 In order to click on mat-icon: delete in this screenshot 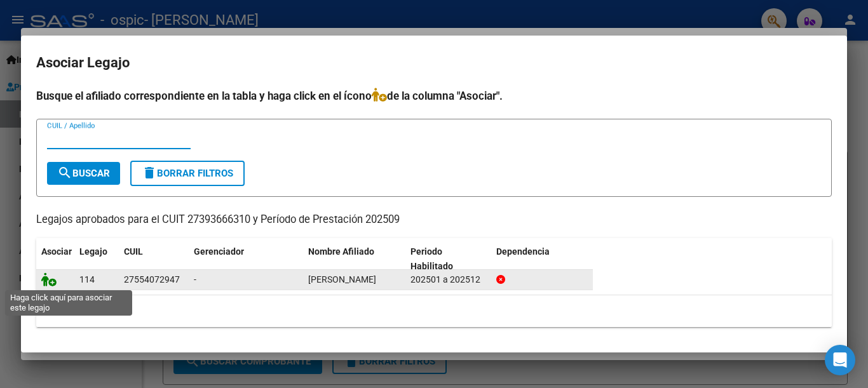, I will do `click(149, 172)`.